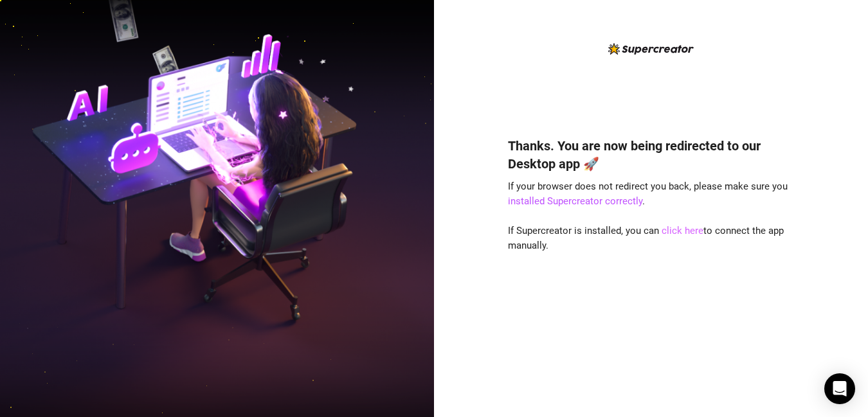  What do you see at coordinates (575, 201) in the screenshot?
I see `a: installed Supercreator correctly` at bounding box center [575, 201].